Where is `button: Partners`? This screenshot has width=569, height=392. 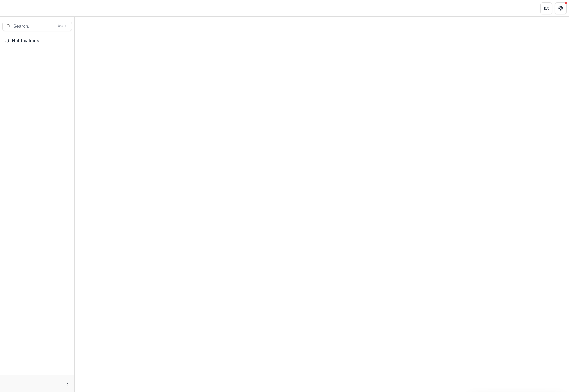 button: Partners is located at coordinates (546, 8).